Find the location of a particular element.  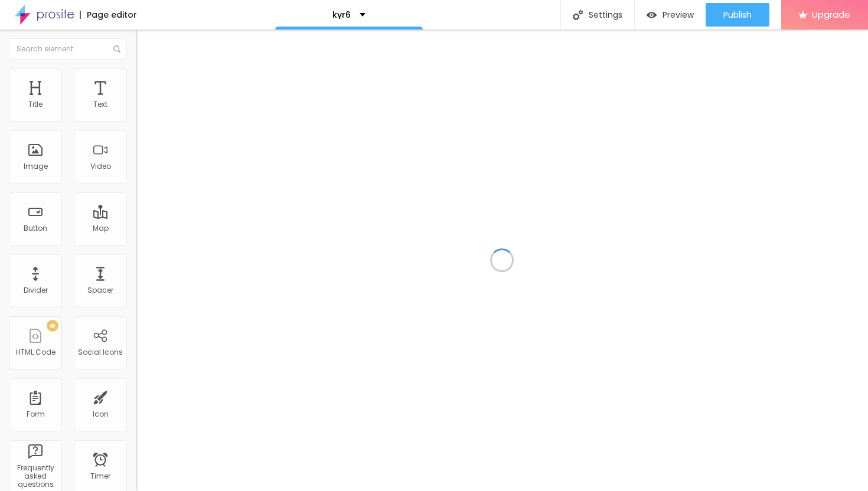

div: HTML Code is located at coordinates (35, 352).